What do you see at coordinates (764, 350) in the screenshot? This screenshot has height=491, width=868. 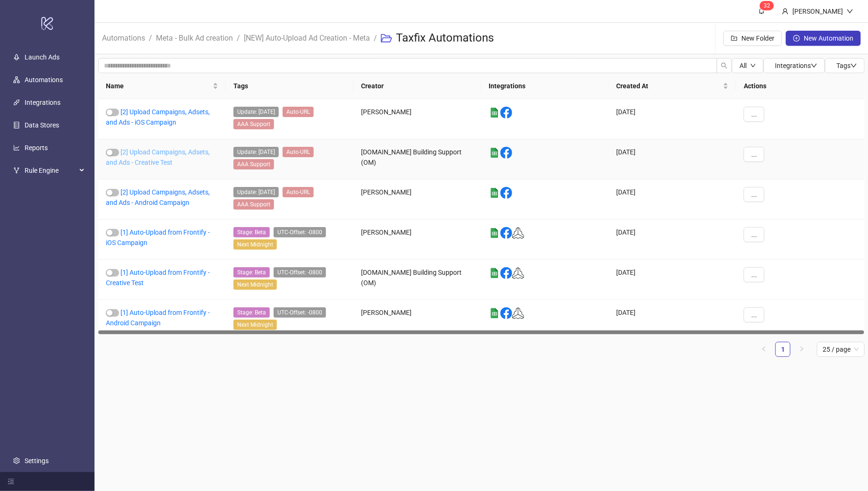 I see `li: Previous Page` at bounding box center [764, 350].